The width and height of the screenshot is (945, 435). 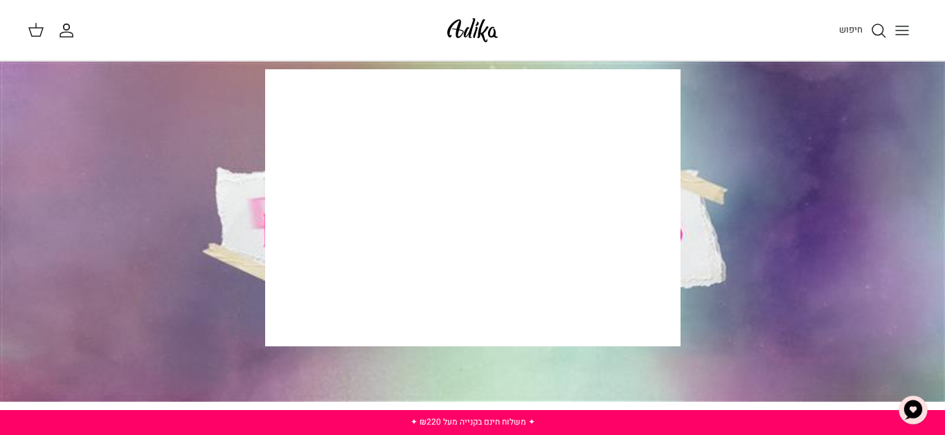 What do you see at coordinates (473, 422) in the screenshot?
I see `a: ✦ משלוח חינם בקנייה מעל ₪220 ✦` at bounding box center [473, 422].